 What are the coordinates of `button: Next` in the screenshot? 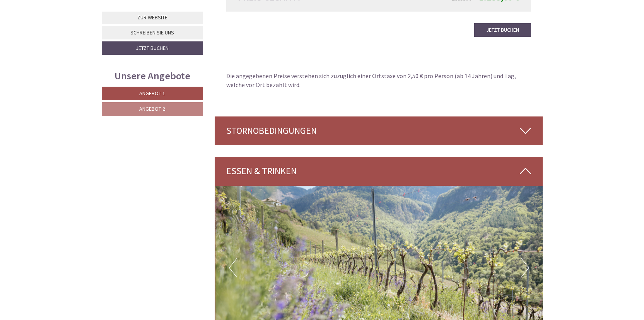 It's located at (525, 268).